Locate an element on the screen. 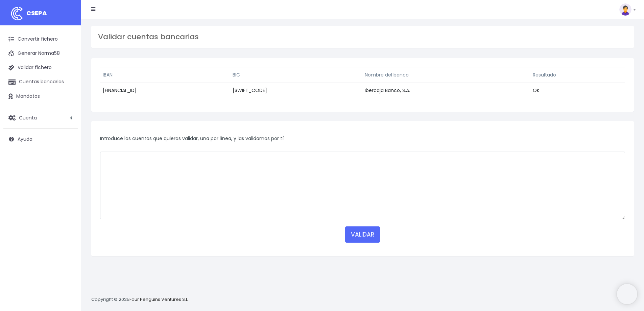 This screenshot has height=311, width=644. th: Resultado is located at coordinates (577, 75).